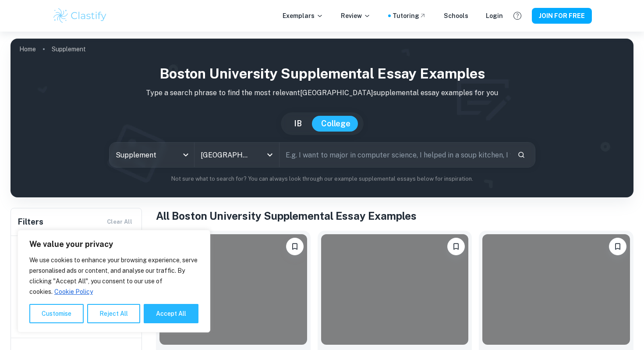  Describe the element at coordinates (298, 124) in the screenshot. I see `button: IB` at that location.